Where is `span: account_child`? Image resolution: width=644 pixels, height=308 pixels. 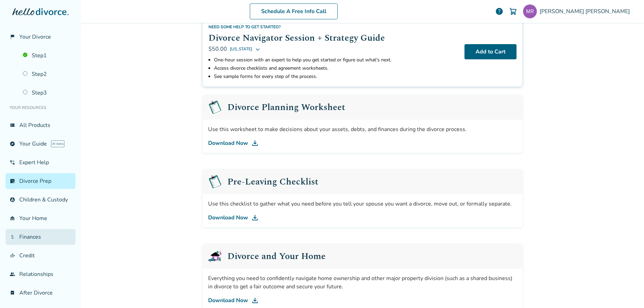
span: account_child is located at coordinates (13, 200).